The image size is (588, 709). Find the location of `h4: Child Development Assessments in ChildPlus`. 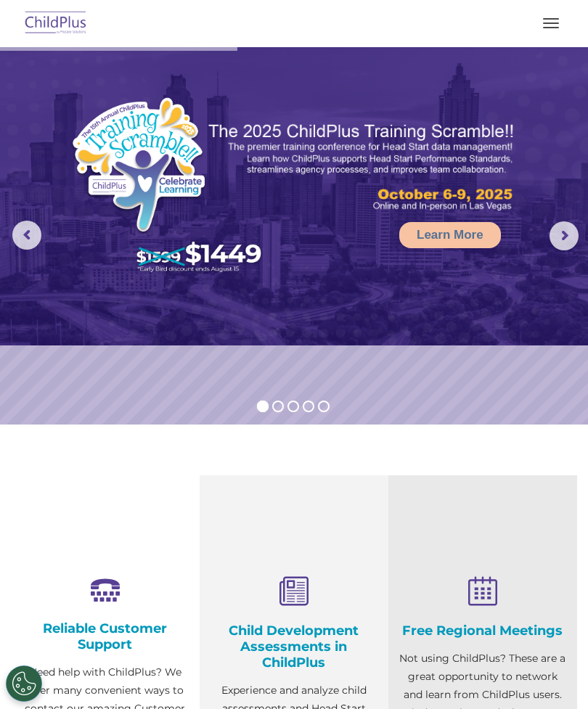

h4: Child Development Assessments in ChildPlus is located at coordinates (294, 647).